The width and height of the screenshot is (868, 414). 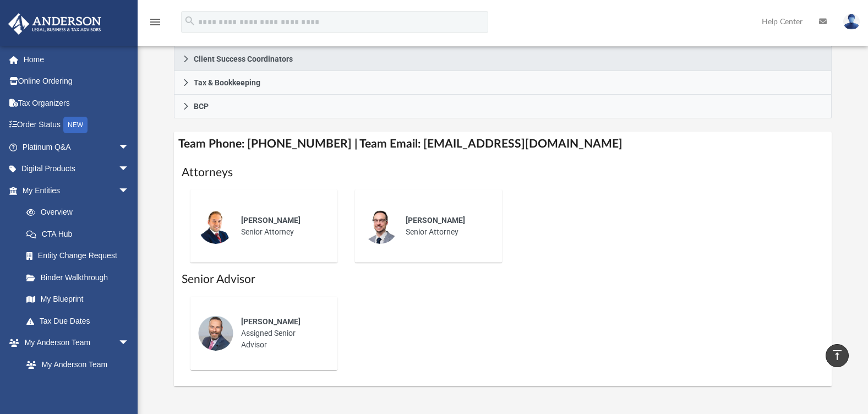 What do you see at coordinates (281, 333) in the screenshot?
I see `div: Assigned Senior Advisor` at bounding box center [281, 333].